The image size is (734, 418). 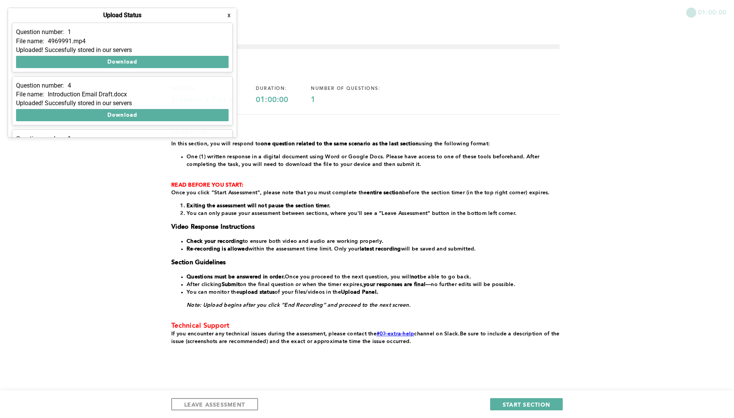 What do you see at coordinates (200, 326) in the screenshot?
I see `span: Technical Support` at bounding box center [200, 326].